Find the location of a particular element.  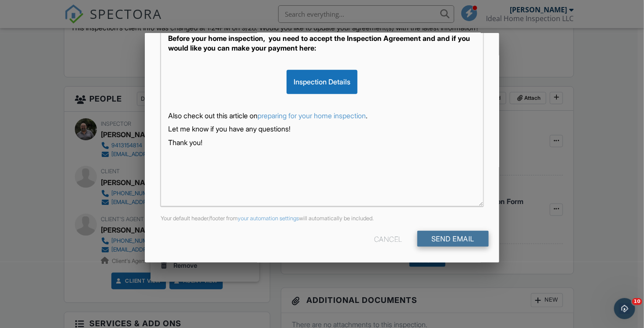

span: 10 is located at coordinates (637, 302).